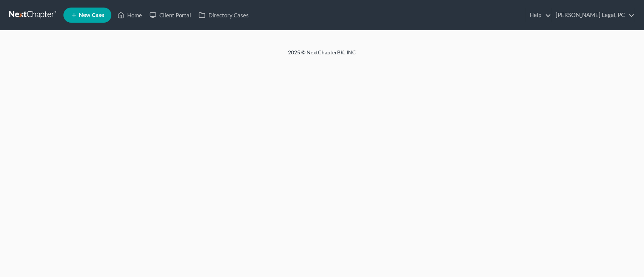 The height and width of the screenshot is (277, 644). What do you see at coordinates (223, 15) in the screenshot?
I see `a: Directory Cases` at bounding box center [223, 15].